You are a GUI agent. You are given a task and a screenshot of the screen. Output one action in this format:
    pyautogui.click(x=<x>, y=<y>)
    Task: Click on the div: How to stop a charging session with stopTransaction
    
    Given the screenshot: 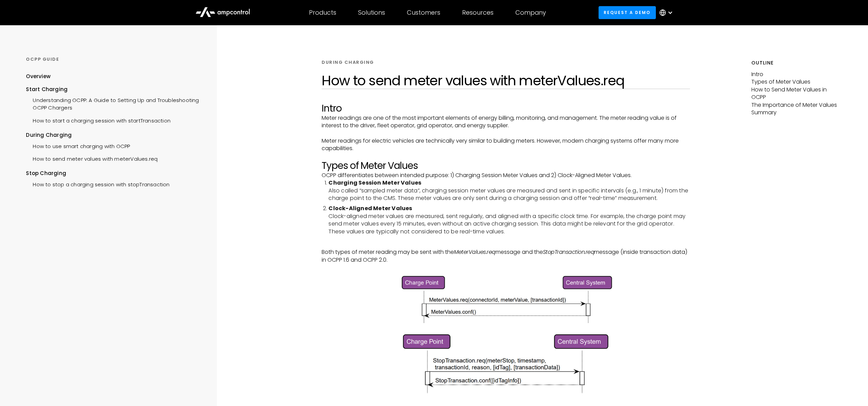 What is the action you would take?
    pyautogui.click(x=97, y=183)
    